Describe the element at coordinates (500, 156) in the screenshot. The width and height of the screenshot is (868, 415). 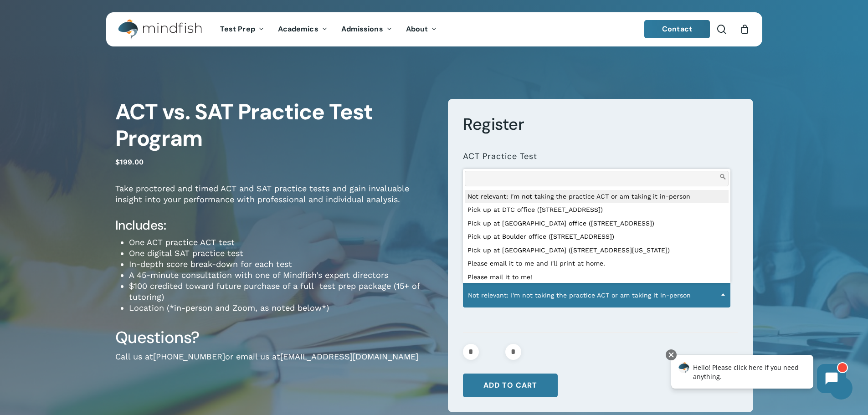
I see `label: ACT Practice Test` at that location.